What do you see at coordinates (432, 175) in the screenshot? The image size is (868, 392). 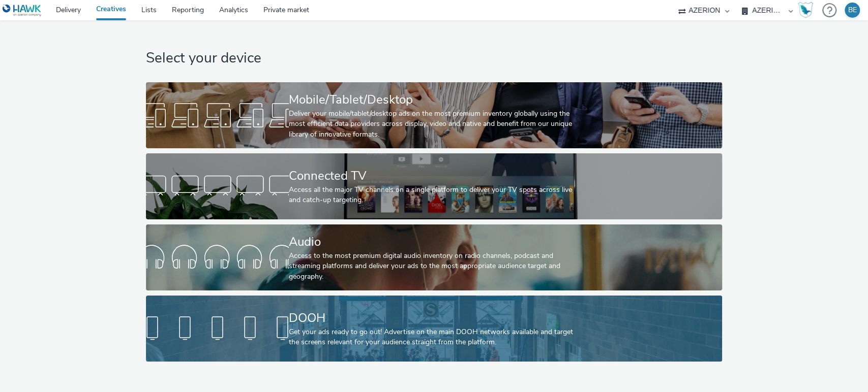 I see `div: Connected TV` at bounding box center [432, 175].